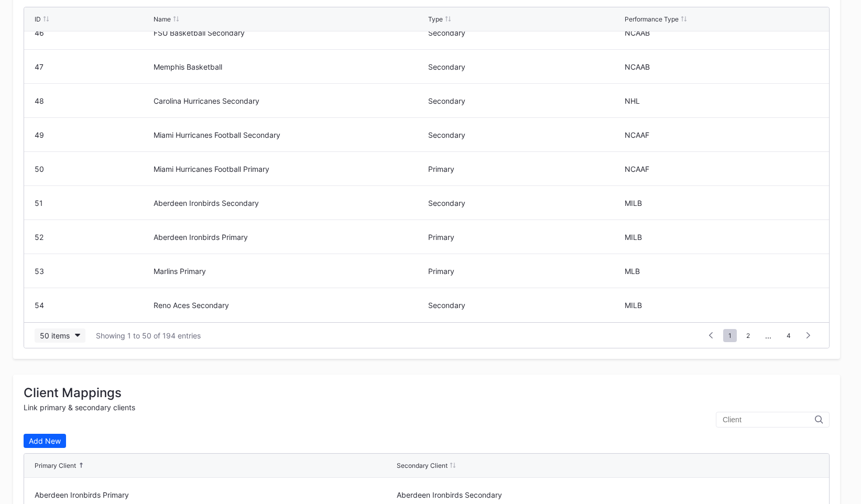 This screenshot has width=861, height=504. Describe the element at coordinates (93, 271) in the screenshot. I see `div: 53` at that location.